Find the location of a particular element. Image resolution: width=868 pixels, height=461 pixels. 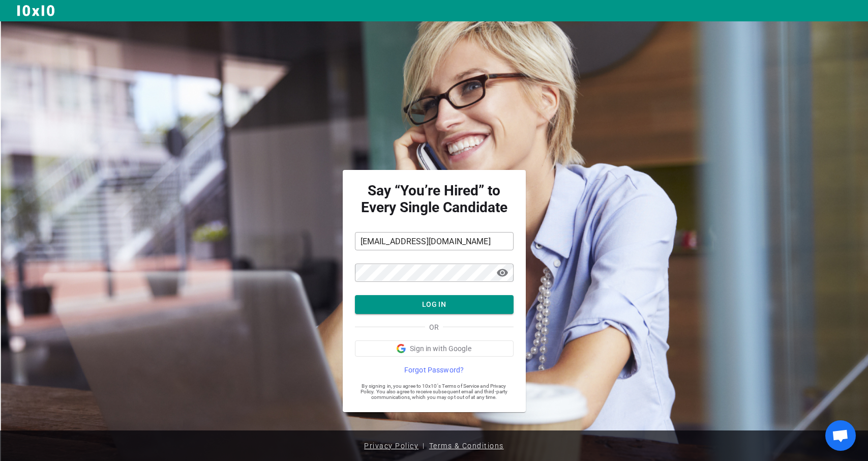

span: Forgot Password? is located at coordinates (434, 370).